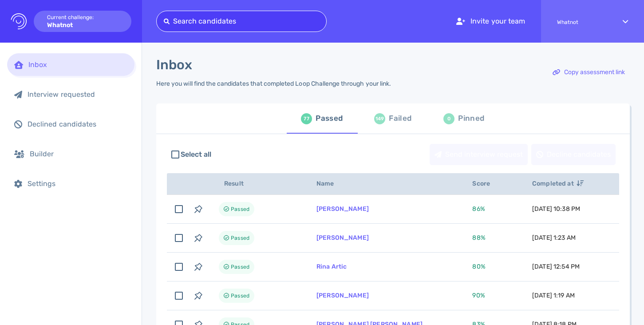 This screenshot has height=325, width=644. I want to click on div: 0, so click(449, 119).